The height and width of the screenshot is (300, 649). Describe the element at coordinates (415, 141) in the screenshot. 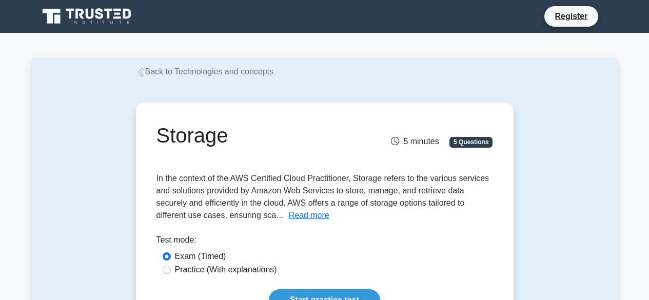

I see `span: 5 minutes` at that location.